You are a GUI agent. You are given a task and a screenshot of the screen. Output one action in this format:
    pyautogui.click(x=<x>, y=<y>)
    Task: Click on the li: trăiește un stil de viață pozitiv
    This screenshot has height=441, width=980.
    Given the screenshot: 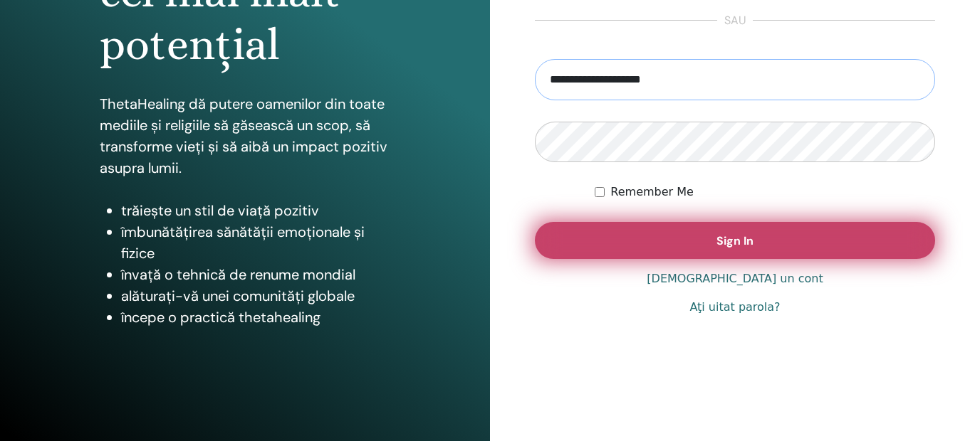 What is the action you would take?
    pyautogui.click(x=256, y=211)
    